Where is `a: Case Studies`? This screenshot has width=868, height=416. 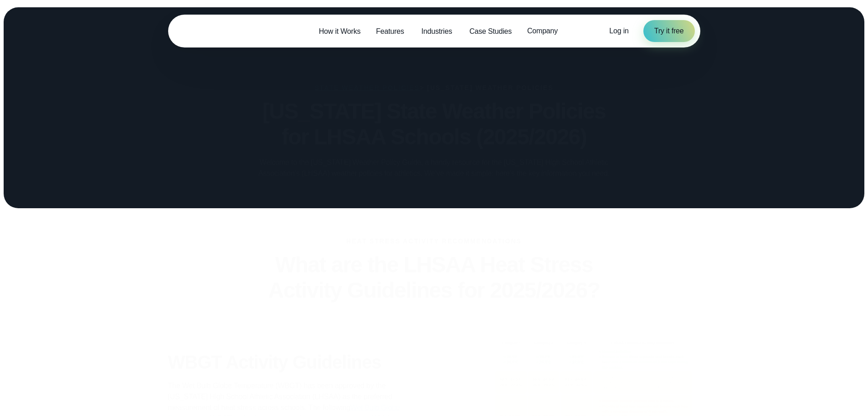
a: Case Studies is located at coordinates (490, 31).